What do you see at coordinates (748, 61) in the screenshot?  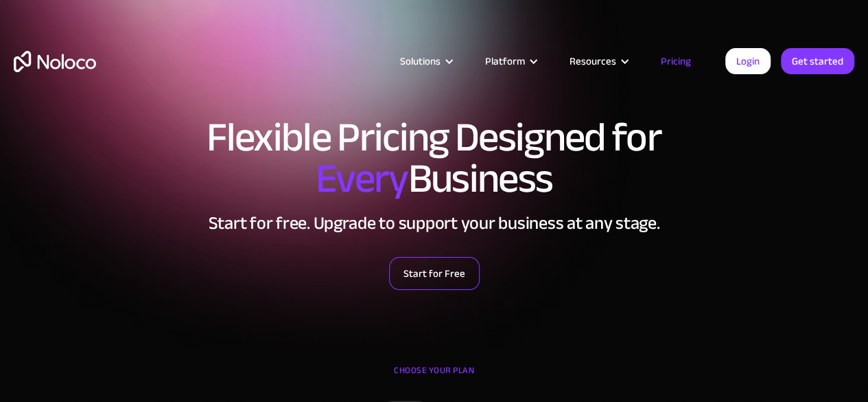 I see `a: Login` at bounding box center [748, 61].